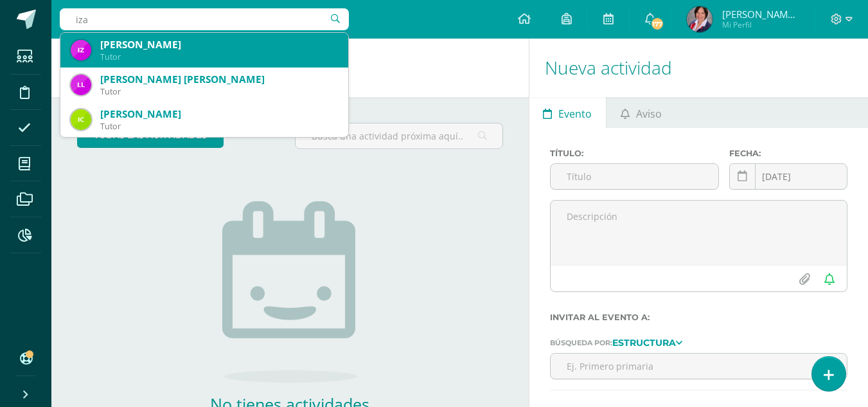  I want to click on img: aa6144478cbb85574cd0ef86e76899f2.png, so click(81, 120).